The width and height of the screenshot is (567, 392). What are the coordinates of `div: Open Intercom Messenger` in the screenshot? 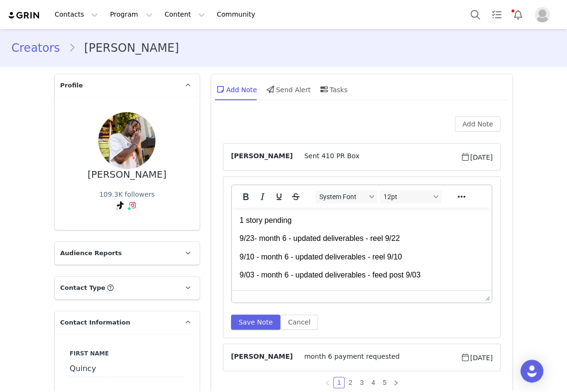 It's located at (532, 371).